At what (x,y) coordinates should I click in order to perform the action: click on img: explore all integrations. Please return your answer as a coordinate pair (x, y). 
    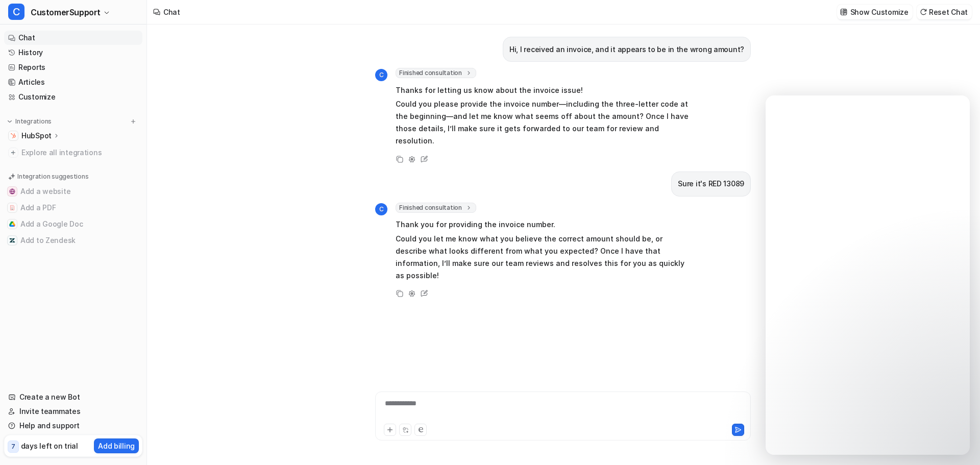
    Looking at the image, I should click on (13, 153).